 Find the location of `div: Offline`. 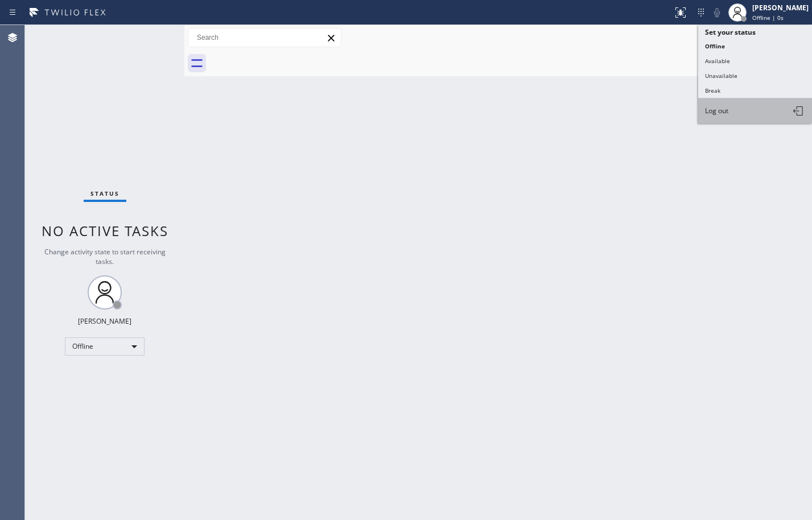

div: Offline is located at coordinates (105, 347).